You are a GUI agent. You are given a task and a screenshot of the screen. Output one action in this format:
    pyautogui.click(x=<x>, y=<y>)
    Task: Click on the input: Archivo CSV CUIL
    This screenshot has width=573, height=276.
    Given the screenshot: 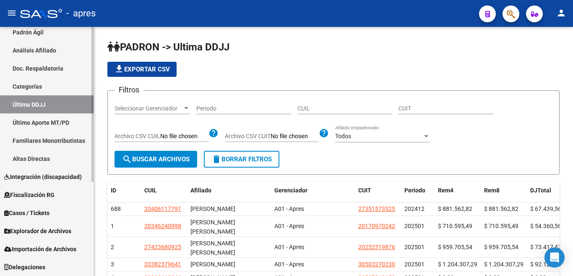 What is the action you would take?
    pyautogui.click(x=184, y=136)
    